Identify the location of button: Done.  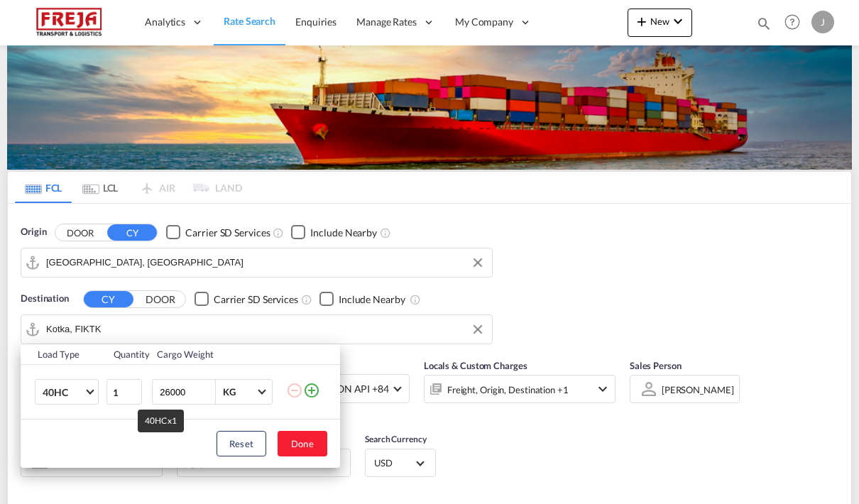
(302, 443).